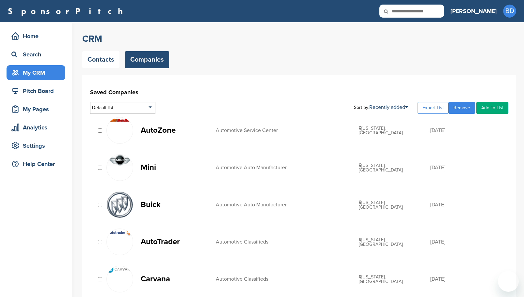 The height and width of the screenshot is (297, 524). What do you see at coordinates (492, 108) in the screenshot?
I see `a: Add To List` at bounding box center [492, 108].